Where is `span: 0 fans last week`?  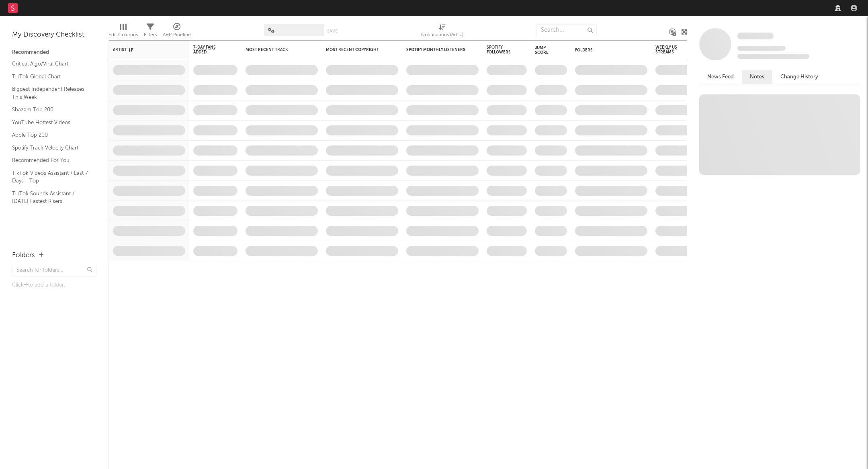
span: 0 fans last week is located at coordinates (773, 56).